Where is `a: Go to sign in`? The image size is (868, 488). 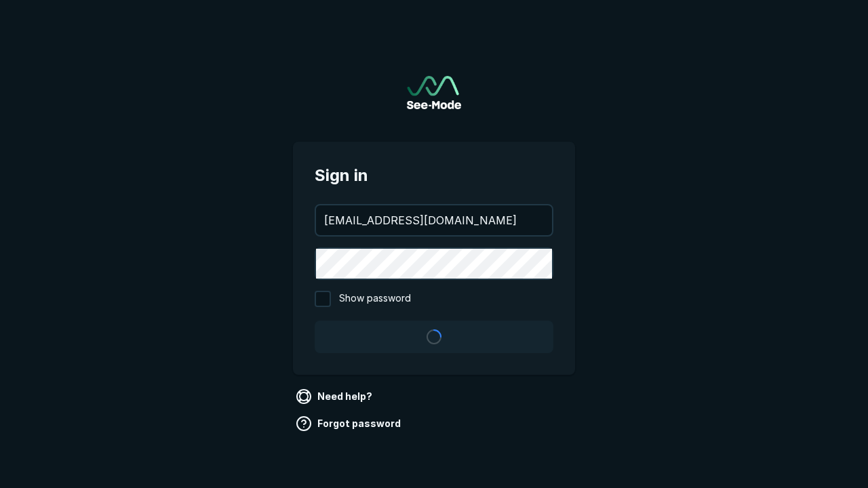 a: Go to sign in is located at coordinates (434, 92).